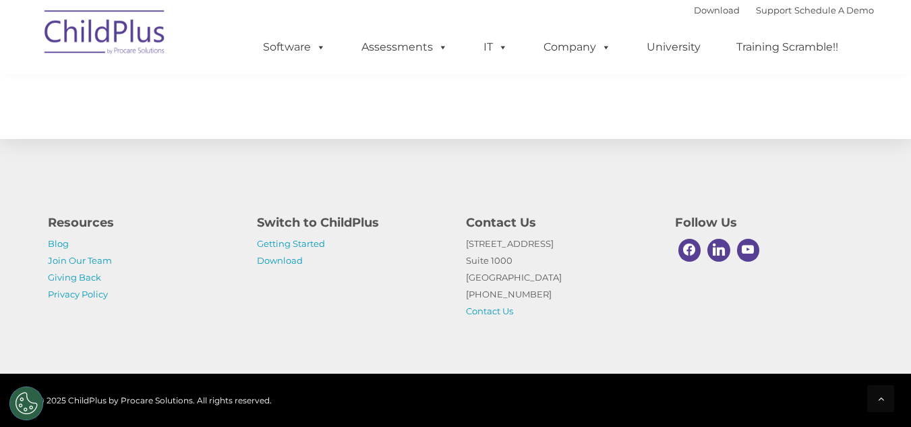 The height and width of the screenshot is (427, 911). What do you see at coordinates (834, 10) in the screenshot?
I see `a: Schedule A Demo` at bounding box center [834, 10].